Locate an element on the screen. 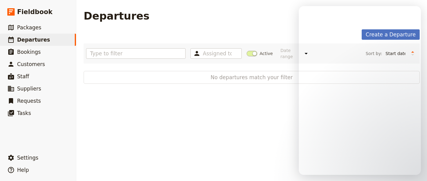  input: Assigned to is located at coordinates (217, 53).